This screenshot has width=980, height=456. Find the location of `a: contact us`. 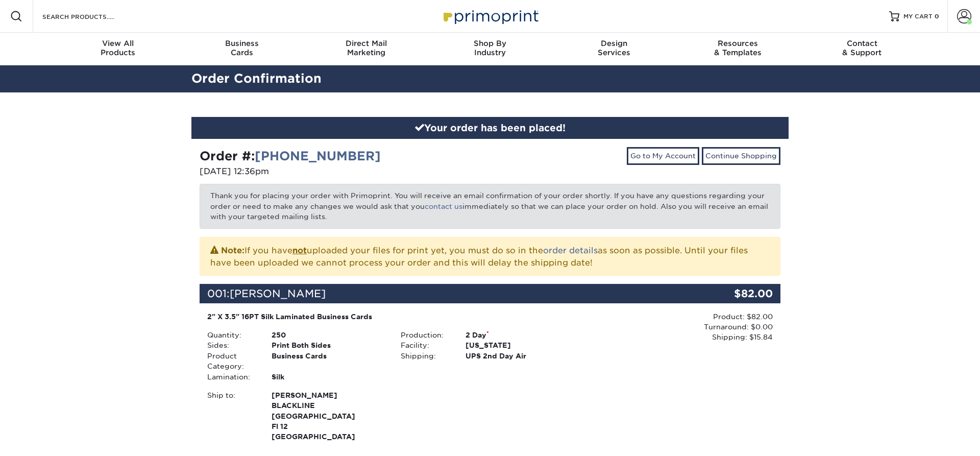

a: contact us is located at coordinates (444, 207).